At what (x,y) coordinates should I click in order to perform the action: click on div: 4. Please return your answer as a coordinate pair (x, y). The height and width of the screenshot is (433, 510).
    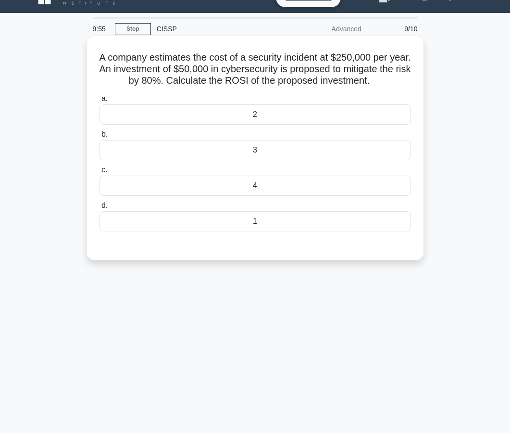
    Looking at the image, I should click on (255, 186).